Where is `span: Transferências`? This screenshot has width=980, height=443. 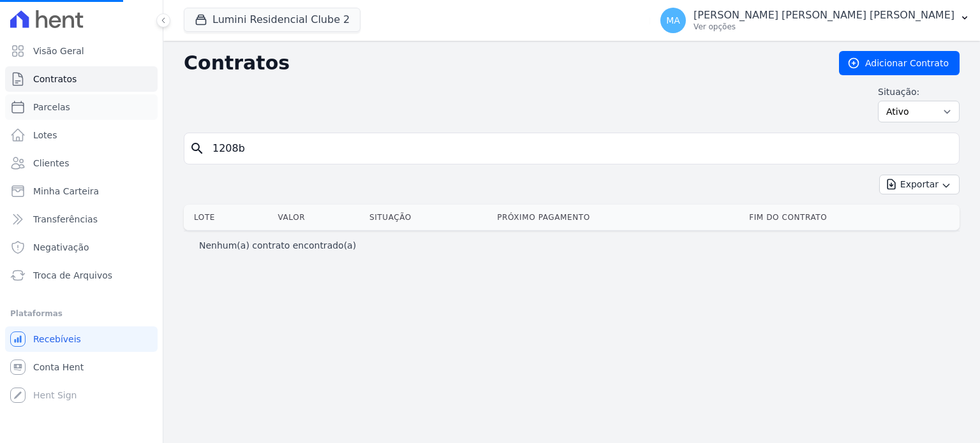
span: Transferências is located at coordinates (65, 219).